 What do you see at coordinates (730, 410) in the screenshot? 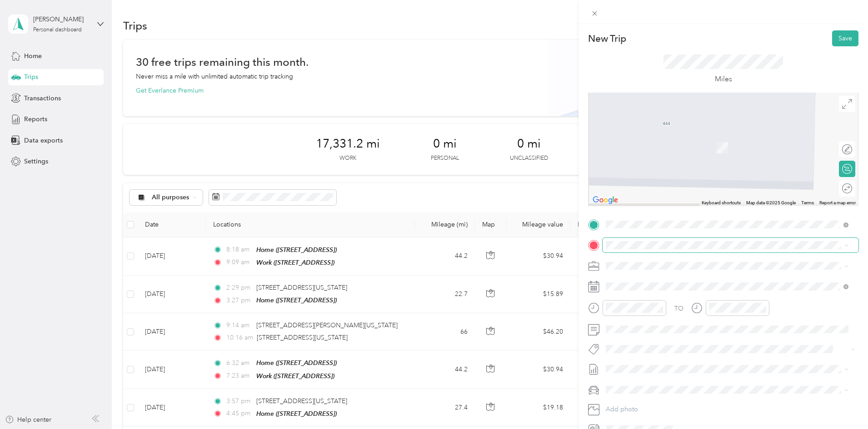
I see `button: Add photo` at bounding box center [730, 410].